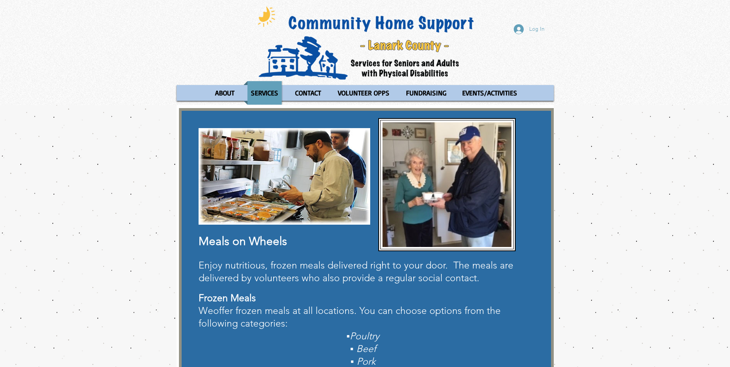 The image size is (730, 367). What do you see at coordinates (350, 317) in the screenshot?
I see `span: offer frozen meals at all locations. You can choose options from the following categories:` at bounding box center [350, 317].